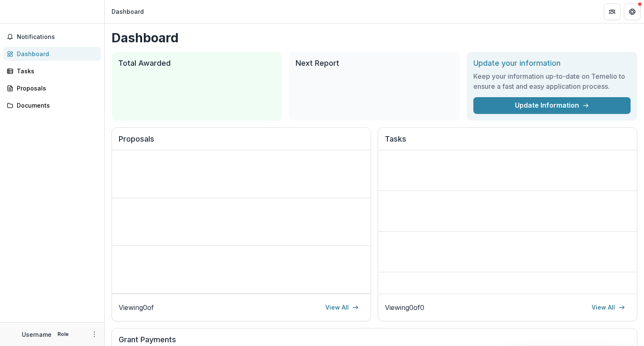 The width and height of the screenshot is (644, 346). What do you see at coordinates (52, 105) in the screenshot?
I see `a: Documents` at bounding box center [52, 105].